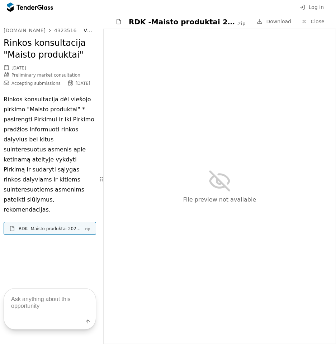  I want to click on span: Download, so click(278, 22).